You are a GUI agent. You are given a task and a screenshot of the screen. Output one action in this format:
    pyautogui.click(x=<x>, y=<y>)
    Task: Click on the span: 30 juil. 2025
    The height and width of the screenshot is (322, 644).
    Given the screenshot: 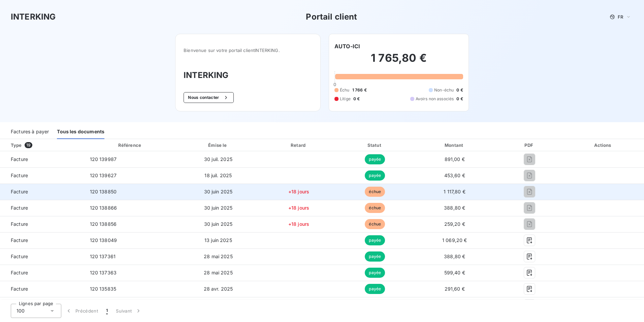 What is the action you would take?
    pyautogui.click(x=218, y=159)
    